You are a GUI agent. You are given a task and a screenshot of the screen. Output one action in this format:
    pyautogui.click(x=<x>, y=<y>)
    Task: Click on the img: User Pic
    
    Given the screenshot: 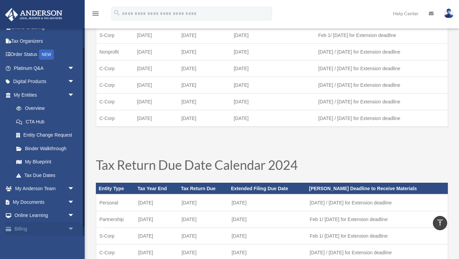 What is the action you would take?
    pyautogui.click(x=449, y=13)
    